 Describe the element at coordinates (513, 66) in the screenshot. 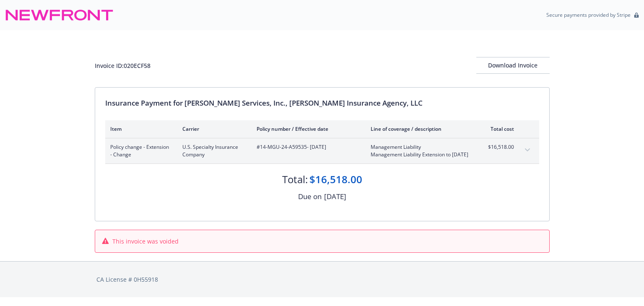

I see `button: Download Invoice` at that location.